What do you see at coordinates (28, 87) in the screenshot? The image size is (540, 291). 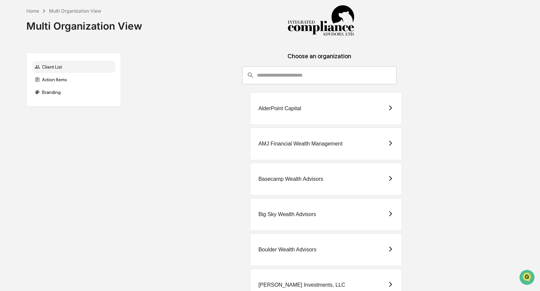 I see `span: Preclearance` at bounding box center [28, 87].